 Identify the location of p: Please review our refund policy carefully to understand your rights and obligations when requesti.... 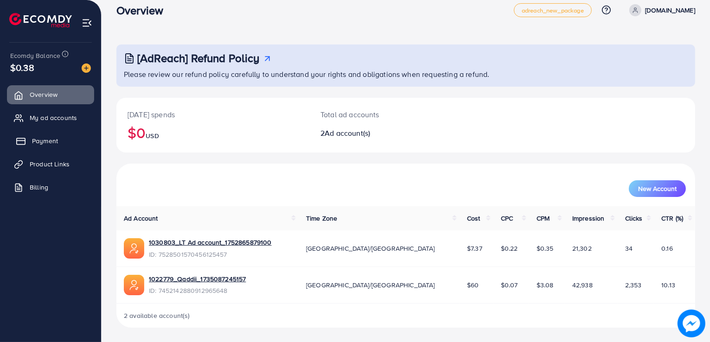
(407, 74).